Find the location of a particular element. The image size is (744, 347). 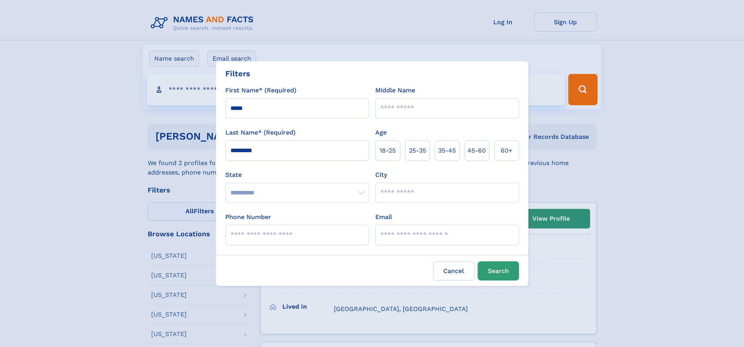

label: Email is located at coordinates (384, 217).